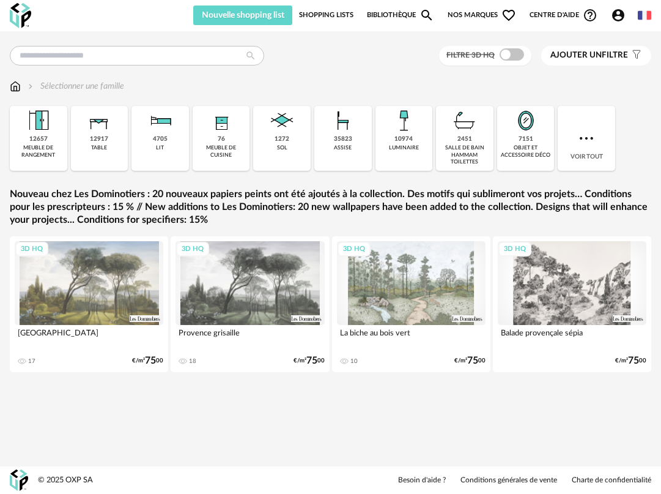 The width and height of the screenshot is (661, 494). What do you see at coordinates (343, 121) in the screenshot?
I see `img: Assise.png` at bounding box center [343, 121].